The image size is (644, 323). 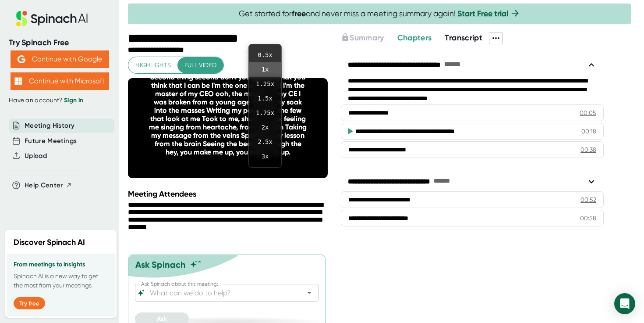 What do you see at coordinates (625, 304) in the screenshot?
I see `div: Open Intercom Messenger` at bounding box center [625, 304].